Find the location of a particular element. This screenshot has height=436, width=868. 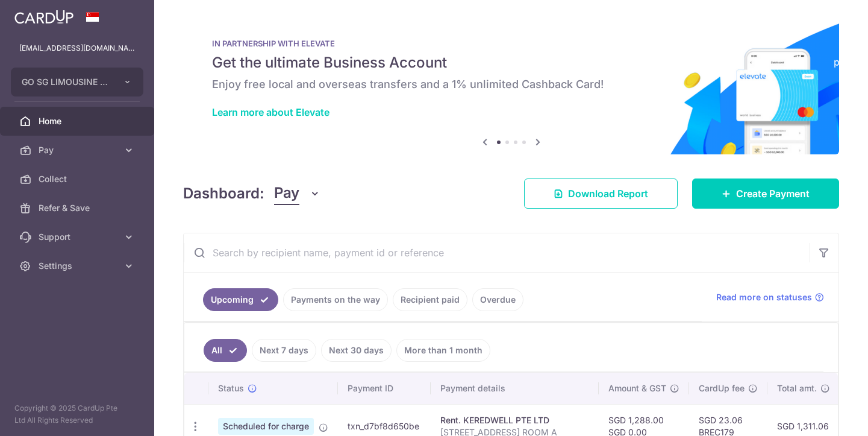

span: Status is located at coordinates (230, 388).